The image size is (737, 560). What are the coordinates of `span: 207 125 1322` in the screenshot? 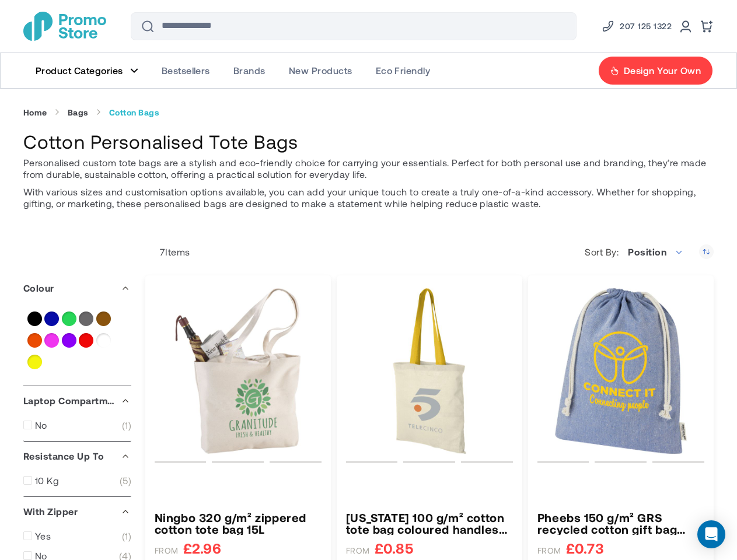 It's located at (645, 26).